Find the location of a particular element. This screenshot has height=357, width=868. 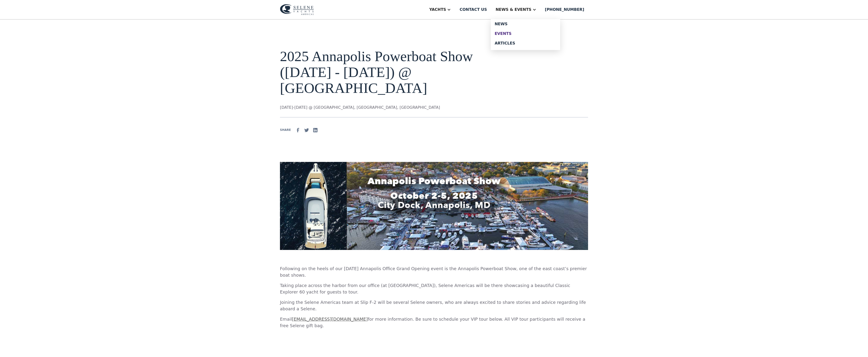

a: Articles is located at coordinates (526, 44).